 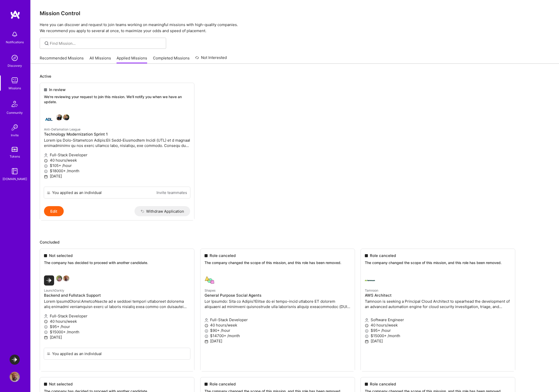 What do you see at coordinates (62, 129) in the screenshot?
I see `small: Anti-Defamation League` at bounding box center [62, 129].